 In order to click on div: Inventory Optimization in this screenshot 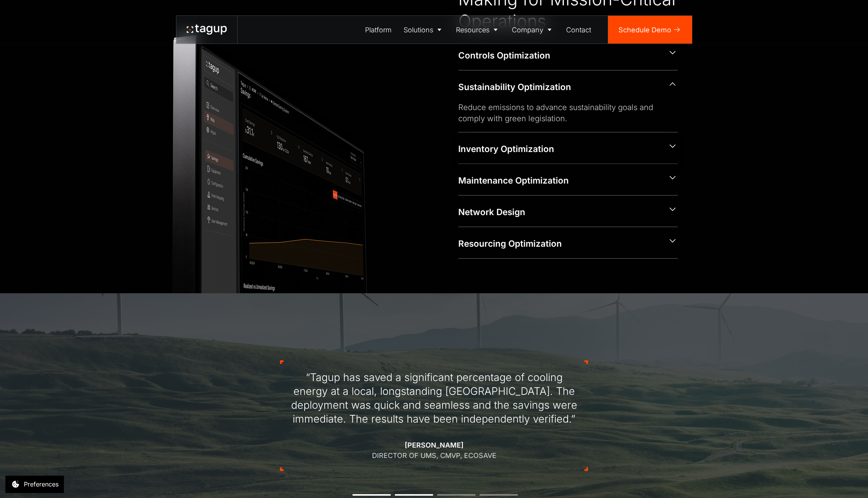, I will do `click(559, 149)`.